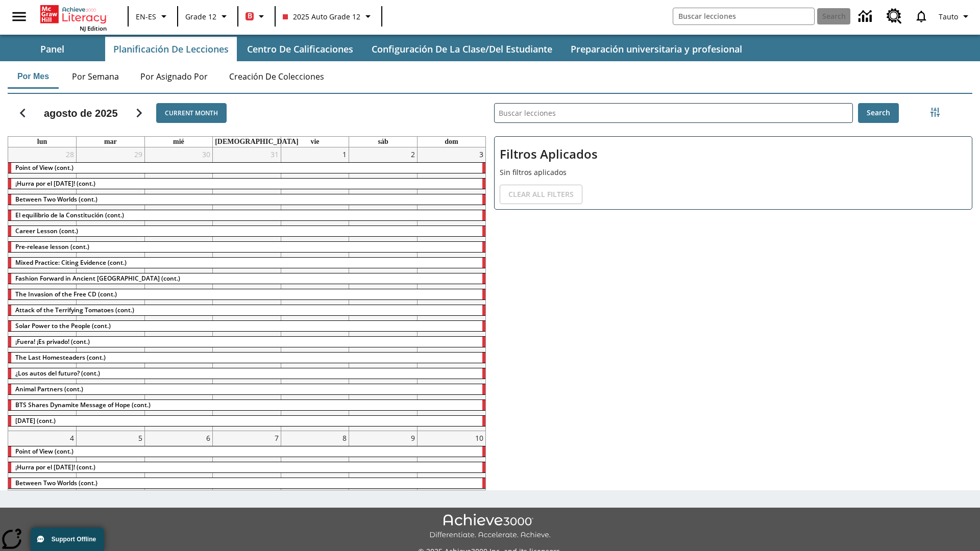 The image size is (980, 551). Describe the element at coordinates (383, 142) in the screenshot. I see `a: sábado` at that location.